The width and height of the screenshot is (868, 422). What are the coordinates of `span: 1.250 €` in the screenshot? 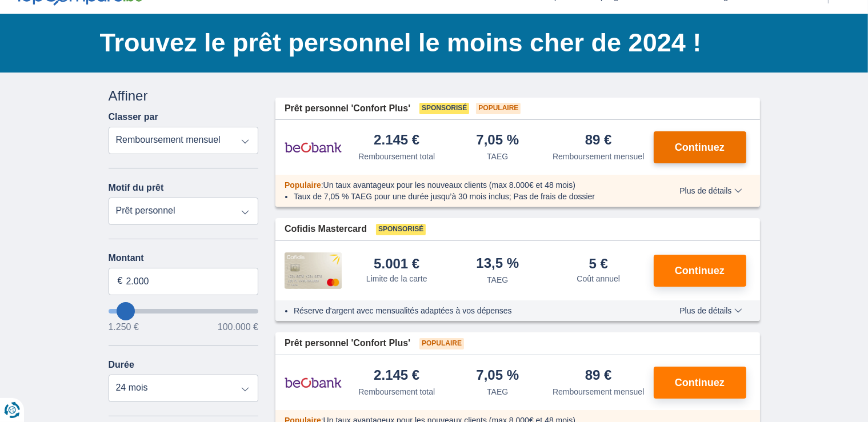 It's located at (123, 327).